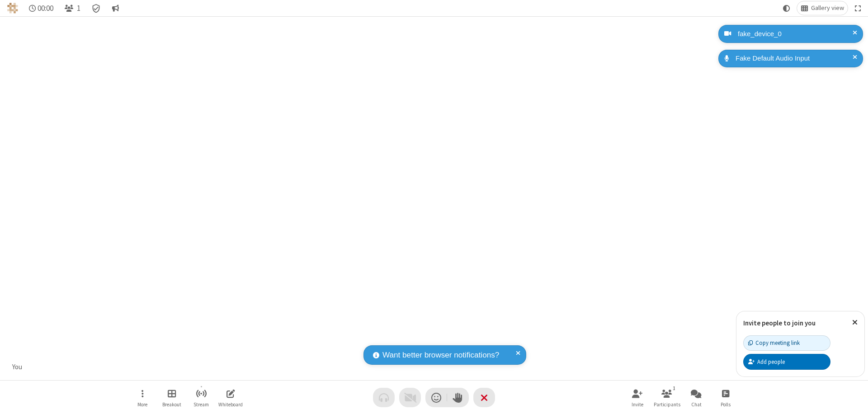 Image resolution: width=868 pixels, height=414 pixels. Describe the element at coordinates (231, 405) in the screenshot. I see `span: Whiteboard` at that location.